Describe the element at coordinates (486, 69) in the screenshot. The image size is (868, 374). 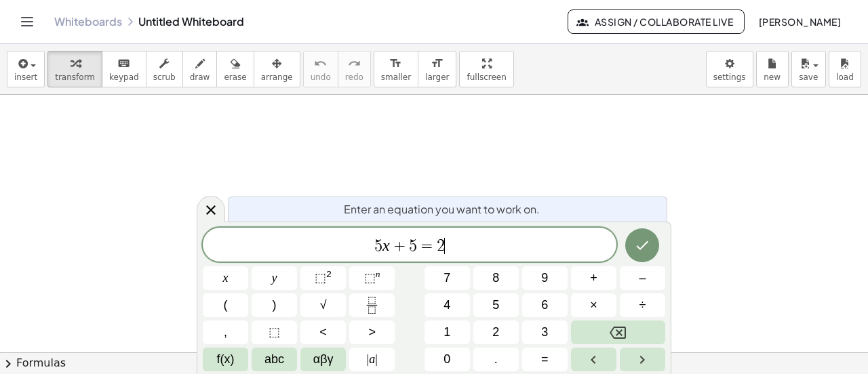
I see `button: fullscreen` at that location.